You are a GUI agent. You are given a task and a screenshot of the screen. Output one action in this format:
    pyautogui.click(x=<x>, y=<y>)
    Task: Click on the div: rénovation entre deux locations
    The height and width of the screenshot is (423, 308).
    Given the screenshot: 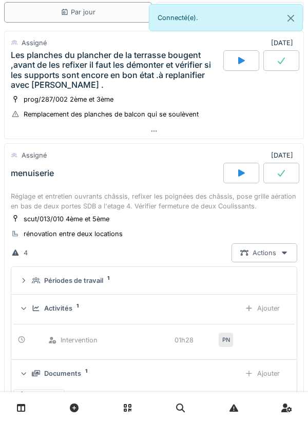 What is the action you would take?
    pyautogui.click(x=73, y=234)
    